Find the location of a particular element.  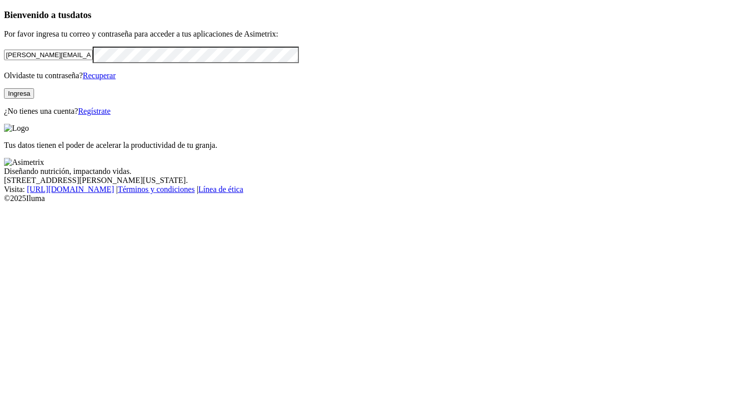

a: Línea de ética is located at coordinates (221, 189).